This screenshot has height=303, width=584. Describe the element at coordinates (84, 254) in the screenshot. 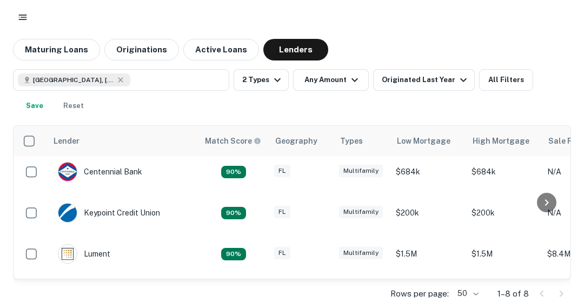

I see `div: Lument` at that location.